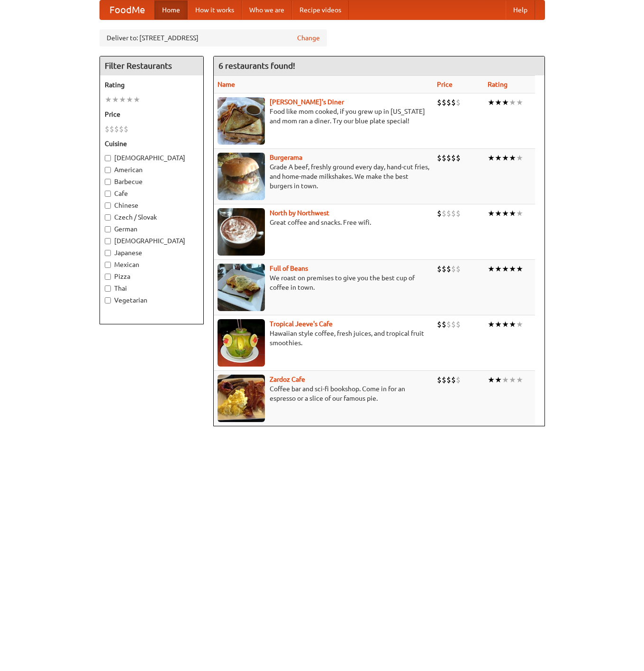 The height and width of the screenshot is (671, 644). I want to click on label: Mexican, so click(152, 264).